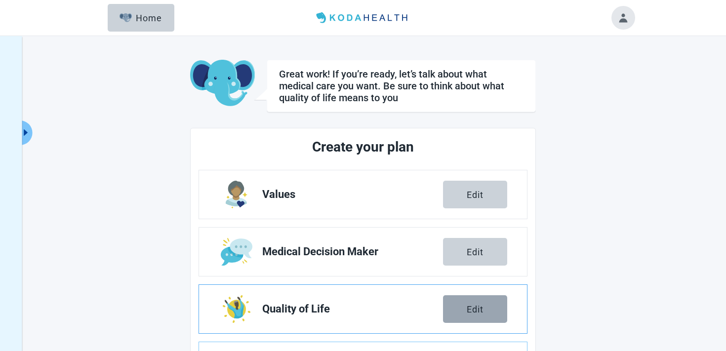 This screenshot has width=726, height=351. What do you see at coordinates (623, 18) in the screenshot?
I see `button: Toggle account menu` at bounding box center [623, 18].